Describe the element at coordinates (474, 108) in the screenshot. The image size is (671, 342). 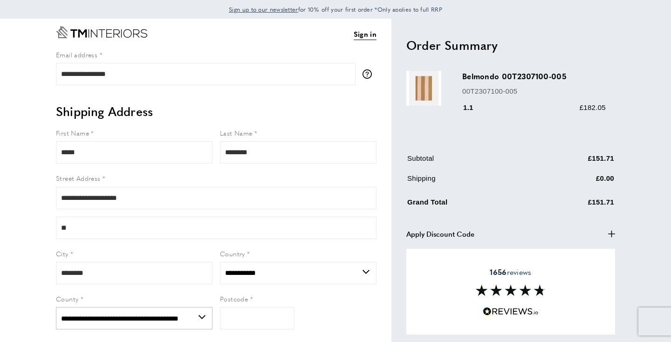
I see `div: 1.1` at that location.